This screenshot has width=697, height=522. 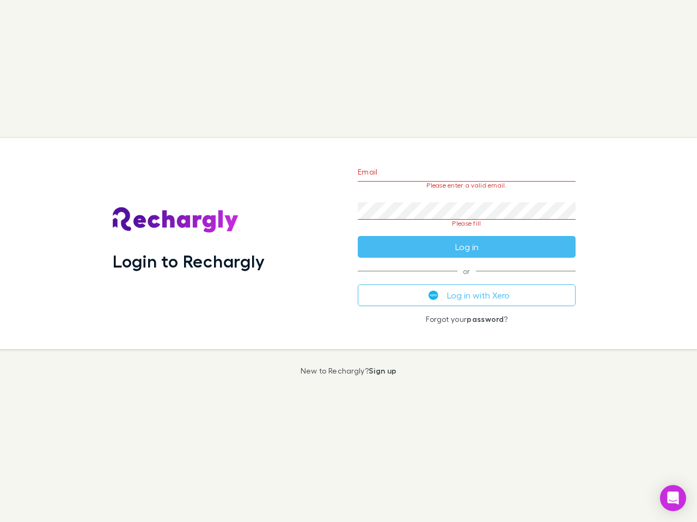 I want to click on p: New to Rechargly?, so click(x=348, y=371).